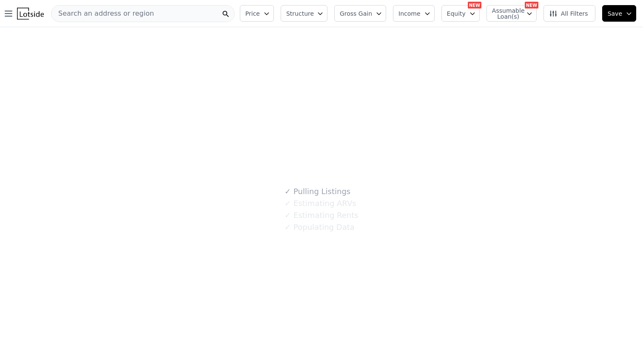  Describe the element at coordinates (619, 13) in the screenshot. I see `button: Save` at that location.